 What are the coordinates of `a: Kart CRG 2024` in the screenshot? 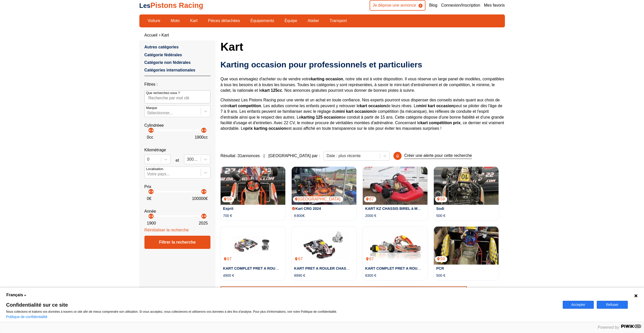 It's located at (308, 208).